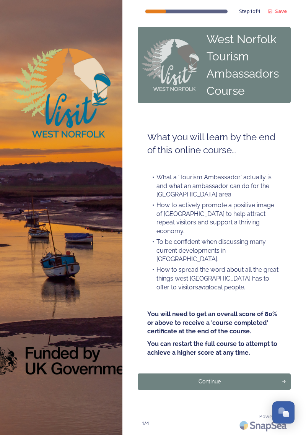  What do you see at coordinates (249, 11) in the screenshot?
I see `span: Step 1 of 4` at bounding box center [249, 11].